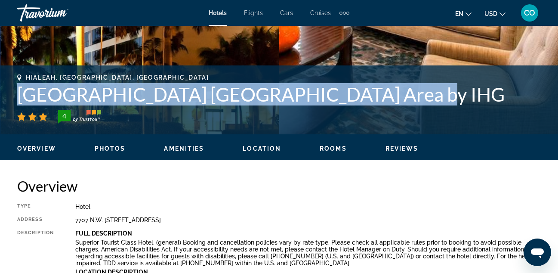 Image resolution: width=558 pixels, height=273 pixels. What do you see at coordinates (37, 148) in the screenshot?
I see `button: Overview` at bounding box center [37, 148].